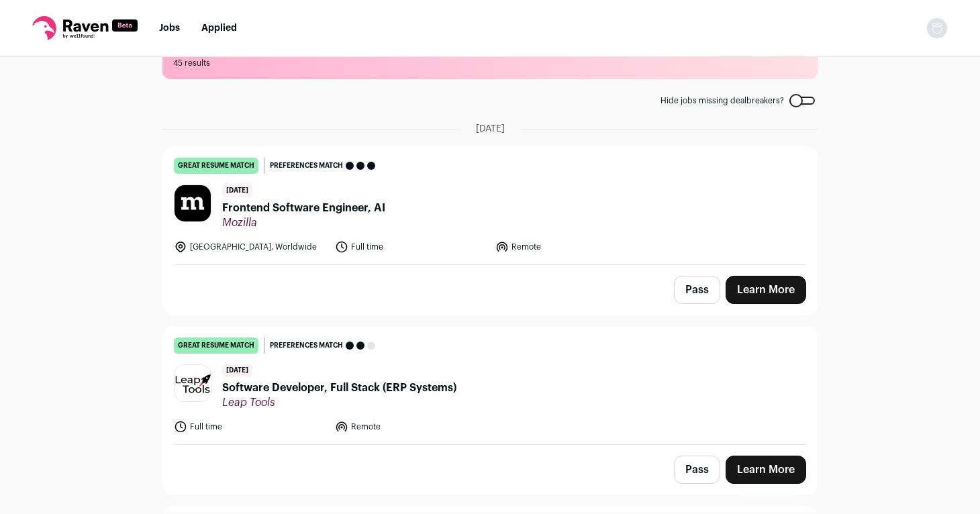 The height and width of the screenshot is (514, 980). I want to click on span: Mozilla, so click(303, 223).